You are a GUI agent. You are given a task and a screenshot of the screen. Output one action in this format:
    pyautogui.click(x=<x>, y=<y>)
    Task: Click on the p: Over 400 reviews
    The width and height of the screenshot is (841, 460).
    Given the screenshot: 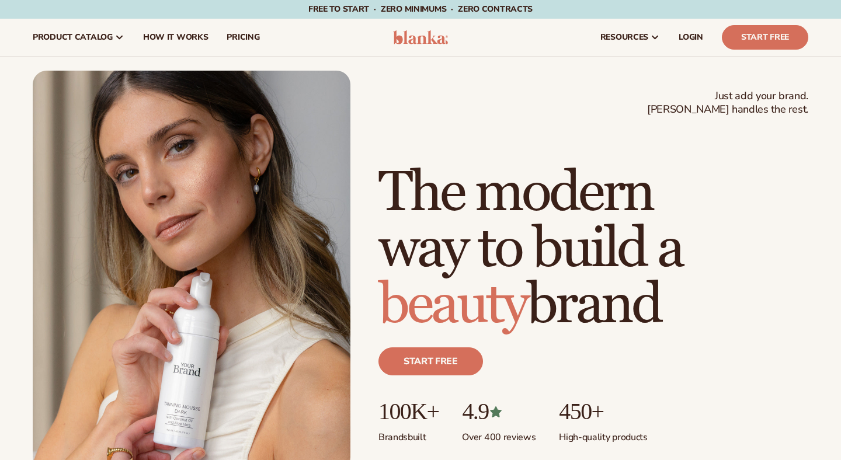 What is the action you would take?
    pyautogui.click(x=499, y=434)
    